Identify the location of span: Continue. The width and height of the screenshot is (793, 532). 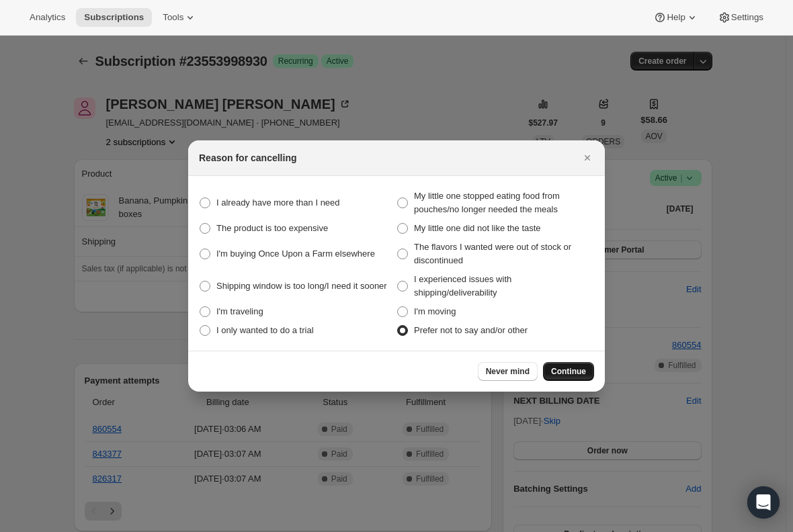
(569, 372).